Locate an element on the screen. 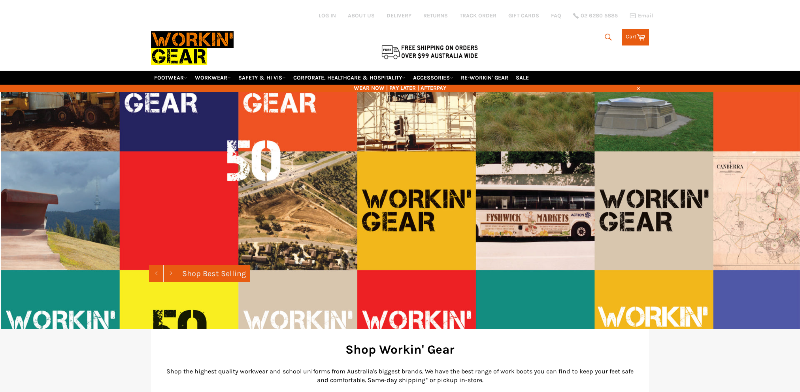  a: DELIVERY is located at coordinates (399, 15).